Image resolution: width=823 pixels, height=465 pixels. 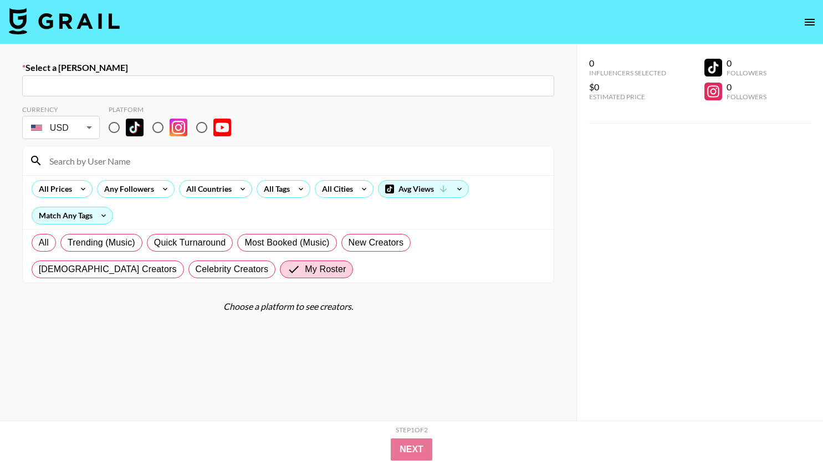 I want to click on img: Instagram, so click(x=179, y=128).